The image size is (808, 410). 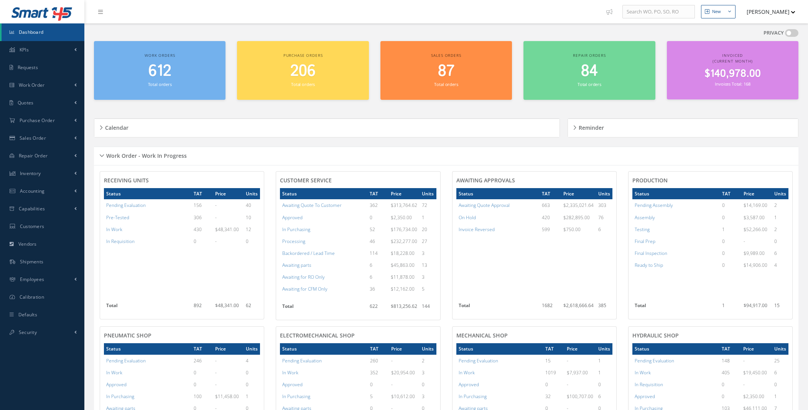 What do you see at coordinates (590, 71) in the screenshot?
I see `span: 84` at bounding box center [590, 71].